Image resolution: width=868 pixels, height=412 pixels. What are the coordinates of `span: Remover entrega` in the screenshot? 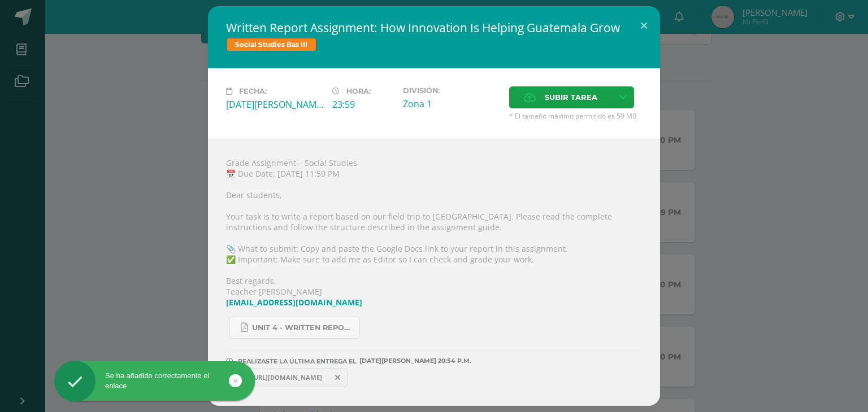 It's located at (338, 378).